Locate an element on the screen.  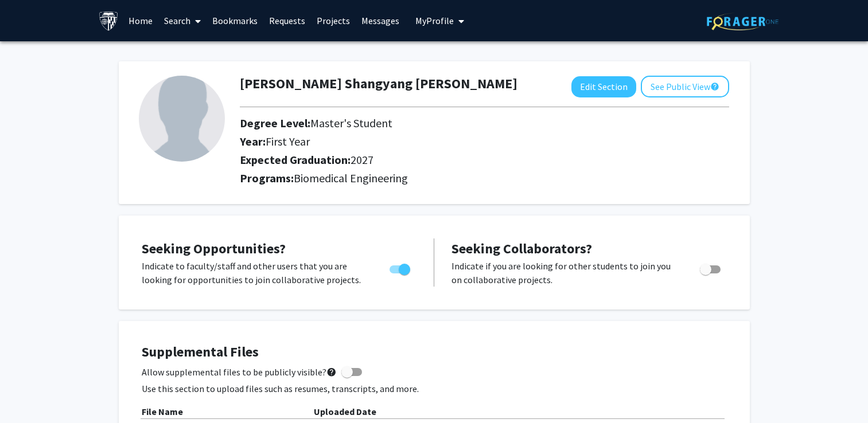
span: 2027 is located at coordinates (362, 160).